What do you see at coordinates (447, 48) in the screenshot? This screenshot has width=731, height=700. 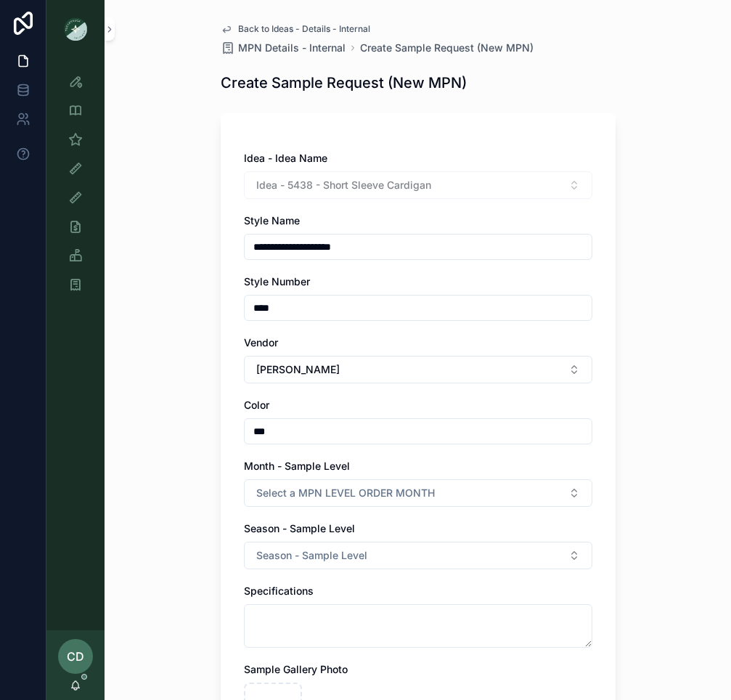 I see `span: Create Sample Request (New MPN)` at bounding box center [447, 48].